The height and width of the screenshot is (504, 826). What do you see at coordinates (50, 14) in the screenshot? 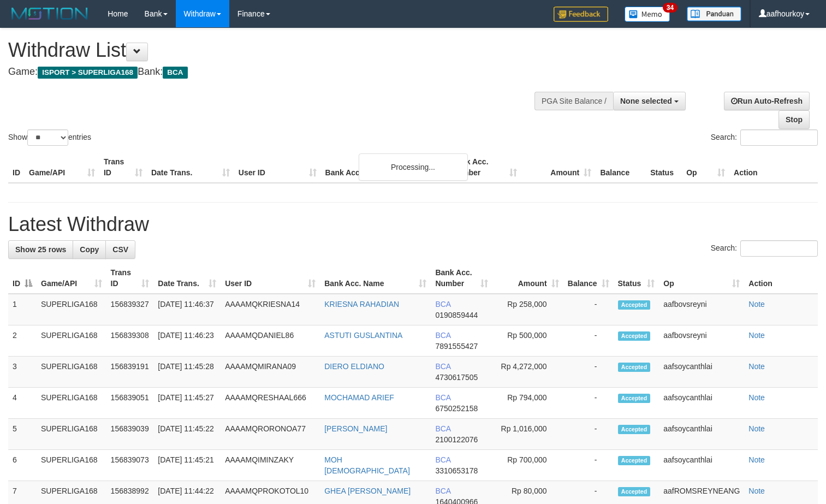
I see `img: MOTION_logo.png` at bounding box center [50, 14].